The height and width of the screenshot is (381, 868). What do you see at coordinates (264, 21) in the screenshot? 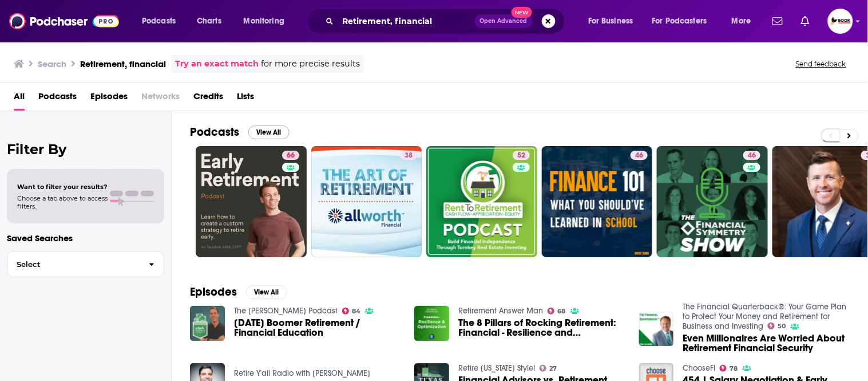
I see `span: Monitoring` at bounding box center [264, 21].